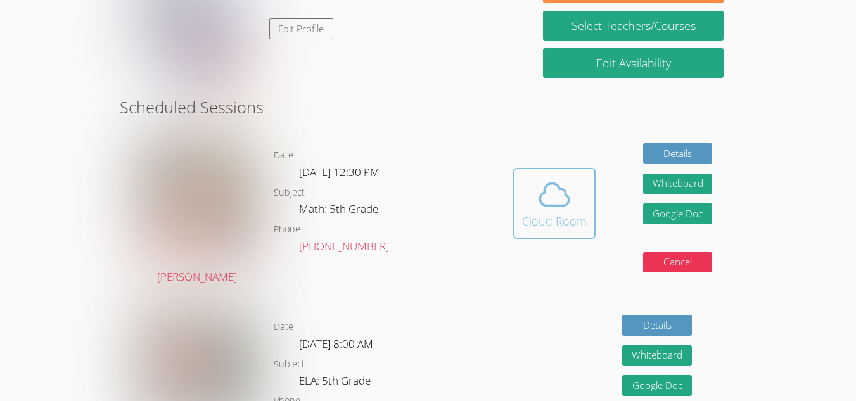 This screenshot has height=401, width=856. What do you see at coordinates (428, 107) in the screenshot?
I see `h2: Scheduled Sessions` at bounding box center [428, 107].